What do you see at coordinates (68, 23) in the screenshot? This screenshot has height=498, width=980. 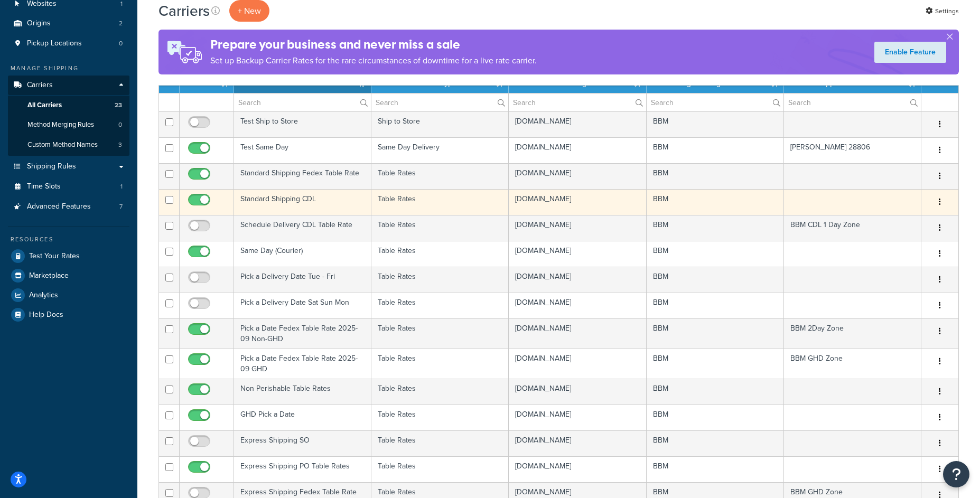 I see `a: Origins 2` at bounding box center [68, 23].